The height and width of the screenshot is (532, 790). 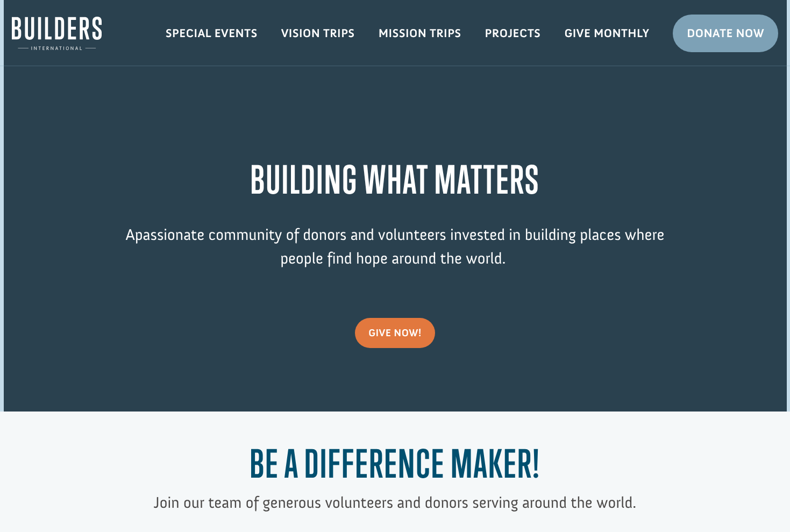 What do you see at coordinates (420, 33) in the screenshot?
I see `a: Mission Trips` at bounding box center [420, 33].